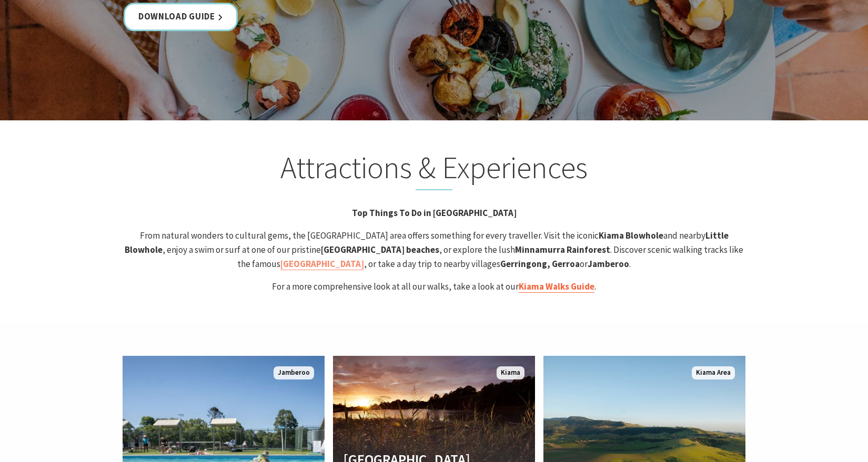  I want to click on span: Kiama, so click(510, 373).